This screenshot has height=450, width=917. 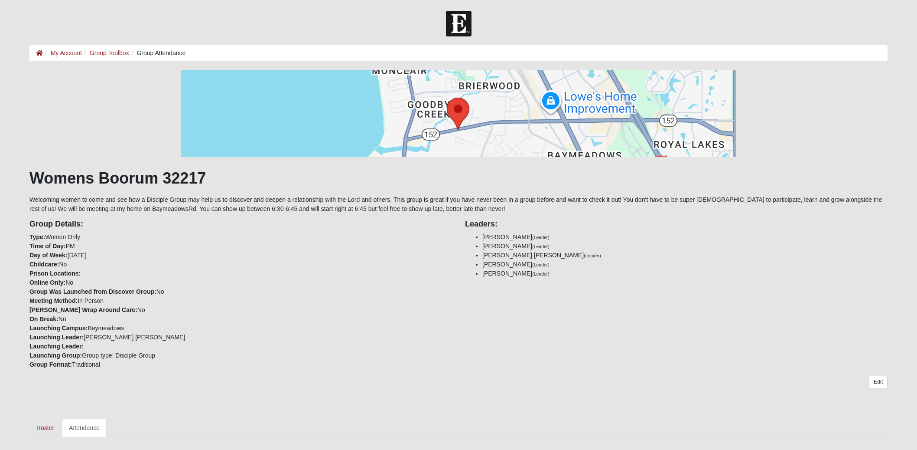 What do you see at coordinates (59, 328) in the screenshot?
I see `strong: Launching Campus:` at bounding box center [59, 328].